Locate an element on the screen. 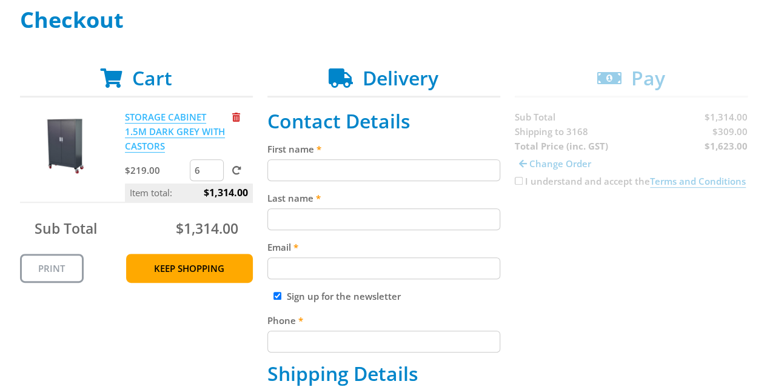  a: Remove from cart is located at coordinates (236, 117).